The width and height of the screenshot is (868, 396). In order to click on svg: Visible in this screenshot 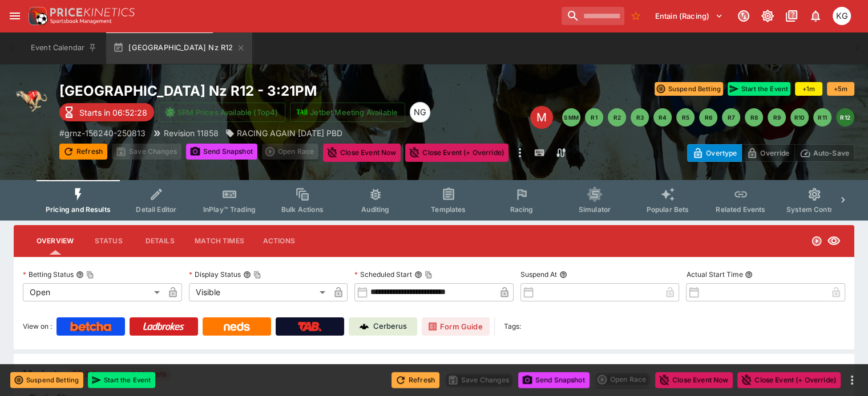, I will do `click(833, 241)`.